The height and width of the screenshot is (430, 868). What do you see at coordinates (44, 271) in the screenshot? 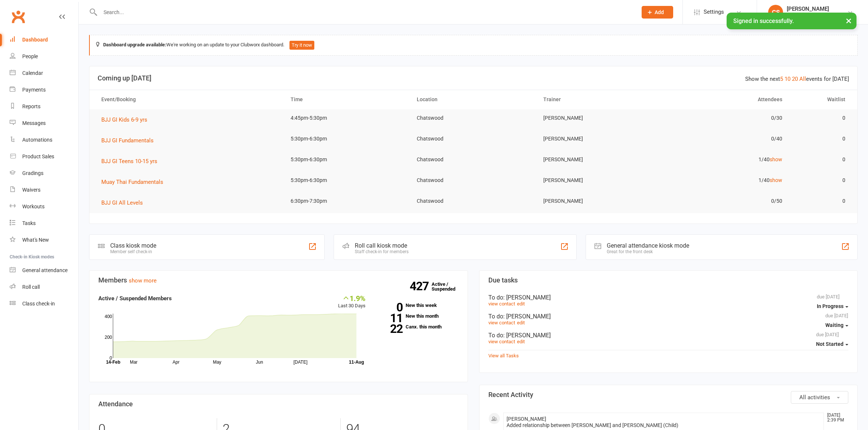
I see `a: General attendance kiosk mode` at bounding box center [44, 271].